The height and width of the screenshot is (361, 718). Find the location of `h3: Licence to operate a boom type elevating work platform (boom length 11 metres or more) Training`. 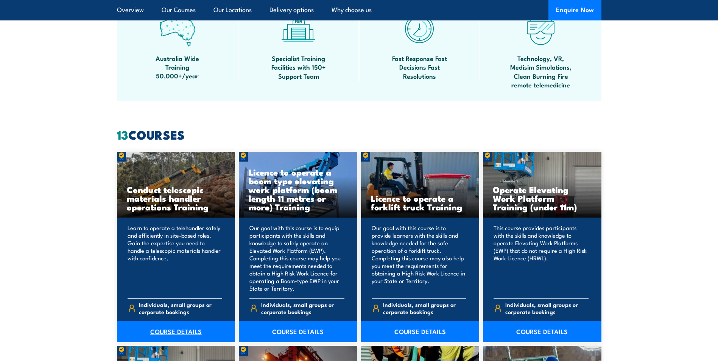

h3: Licence to operate a boom type elevating work platform (boom length 11 metres or more) Training is located at coordinates (298, 189).